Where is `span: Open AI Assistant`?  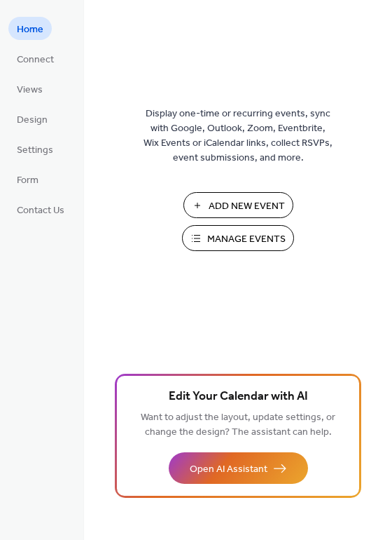
span: Open AI Assistant is located at coordinates (228, 469).